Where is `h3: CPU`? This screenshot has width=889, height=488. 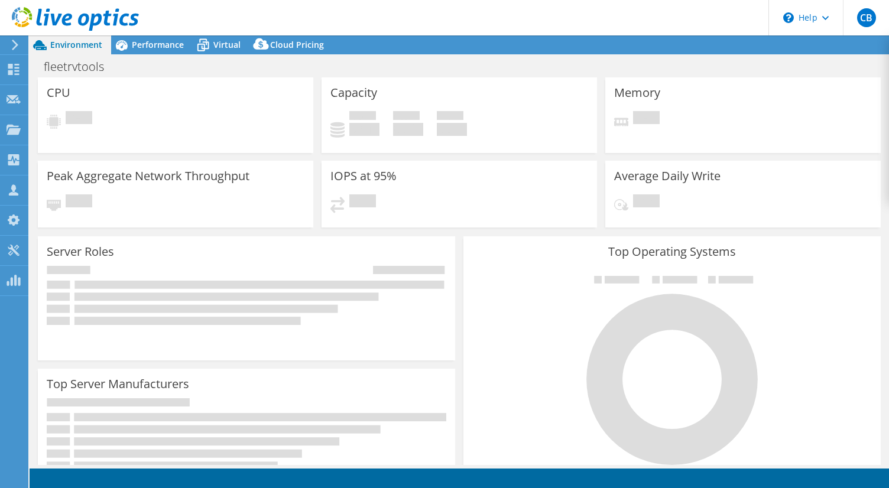
h3: CPU is located at coordinates (59, 93).